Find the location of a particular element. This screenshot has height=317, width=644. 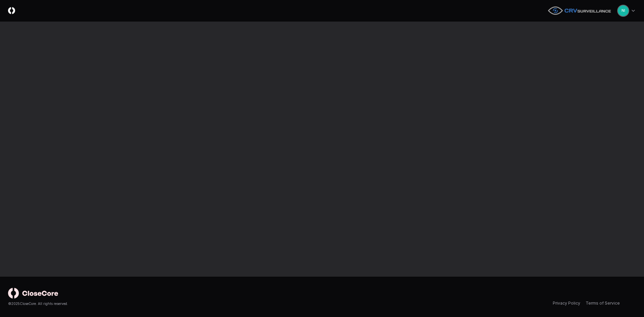

button: NI is located at coordinates (623, 11).